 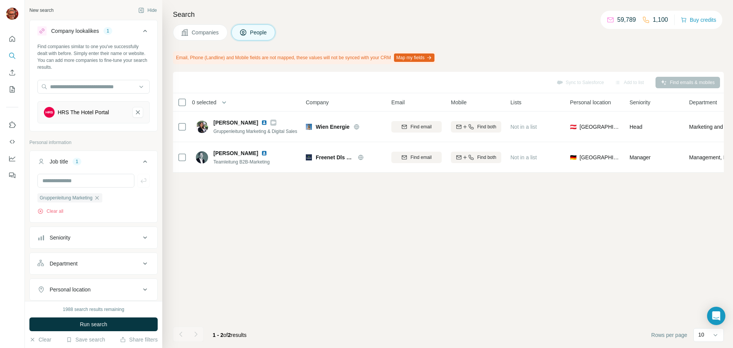 What do you see at coordinates (333, 127) in the screenshot?
I see `span: Wien Energie` at bounding box center [333, 127].